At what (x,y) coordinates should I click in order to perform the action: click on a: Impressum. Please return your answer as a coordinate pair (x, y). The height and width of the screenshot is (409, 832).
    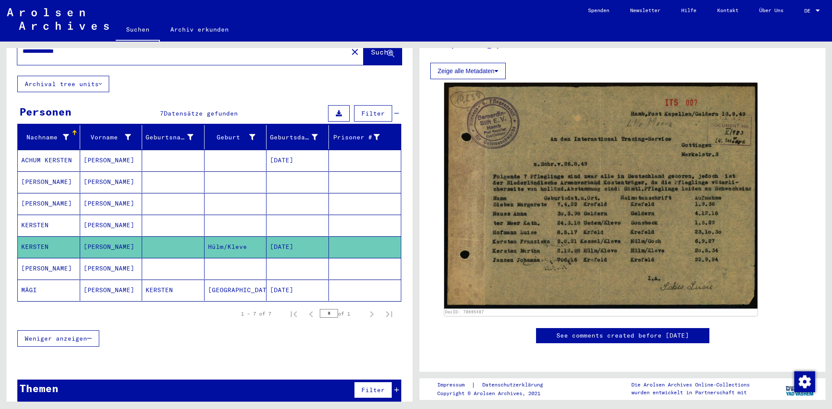
    Looking at the image, I should click on (454, 385).